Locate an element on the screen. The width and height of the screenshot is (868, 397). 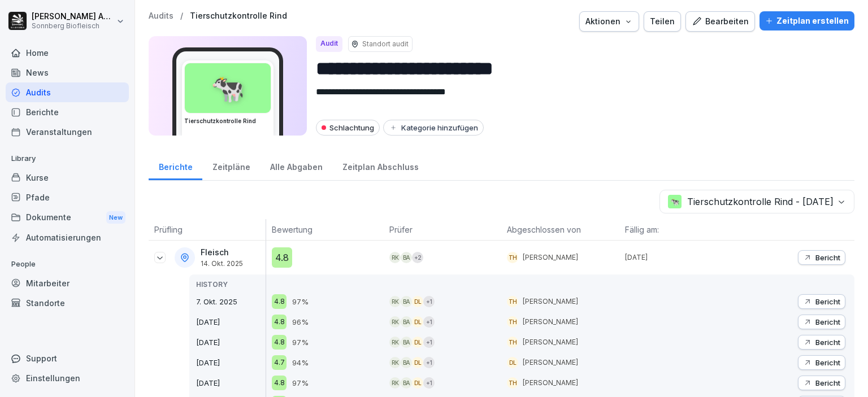
div: Pfade is located at coordinates (67, 197).